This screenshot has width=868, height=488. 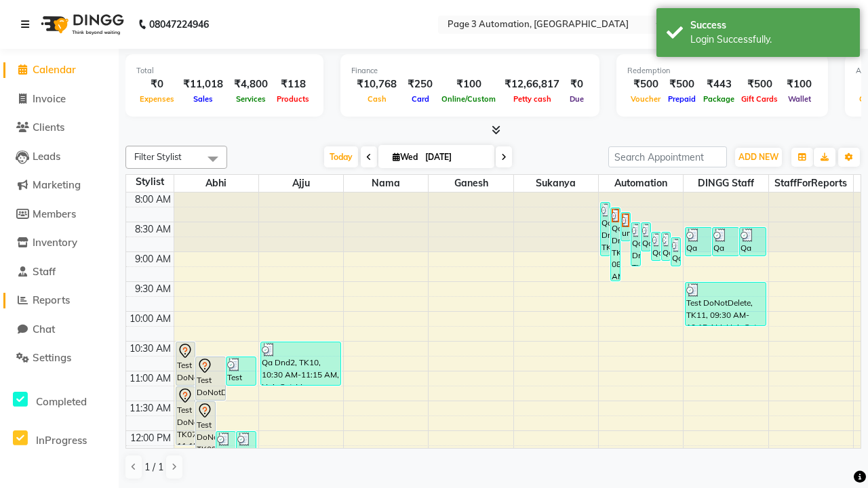 What do you see at coordinates (724, 304) in the screenshot?
I see `div: Test DoNotDelete, TK11, 09:30 AM-10:15 AM, Hair Cut-Men` at bounding box center [724, 304].